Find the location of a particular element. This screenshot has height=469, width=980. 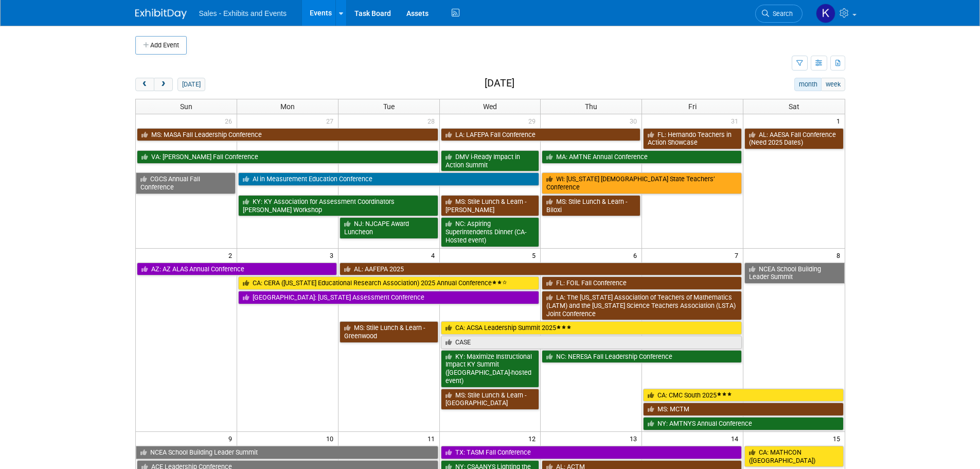

span: Sun is located at coordinates (186, 107).